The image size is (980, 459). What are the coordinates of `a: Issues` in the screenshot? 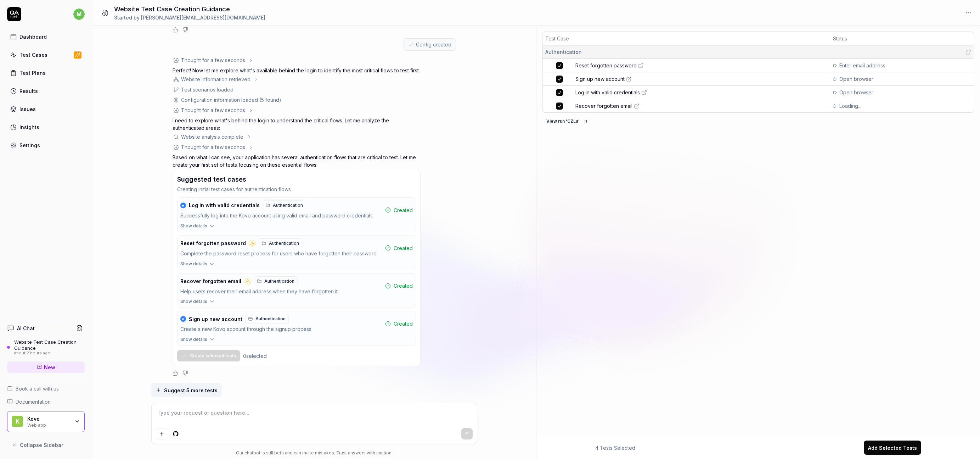 It's located at (45, 109).